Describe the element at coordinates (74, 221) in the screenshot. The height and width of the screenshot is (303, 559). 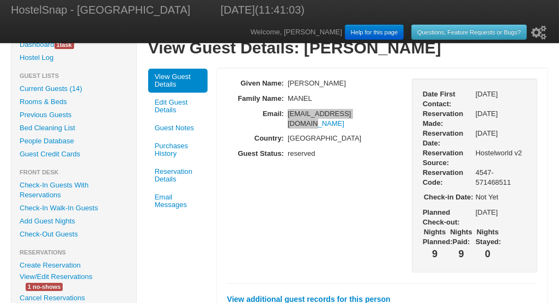
I see `a: Add Guest Nights` at that location.